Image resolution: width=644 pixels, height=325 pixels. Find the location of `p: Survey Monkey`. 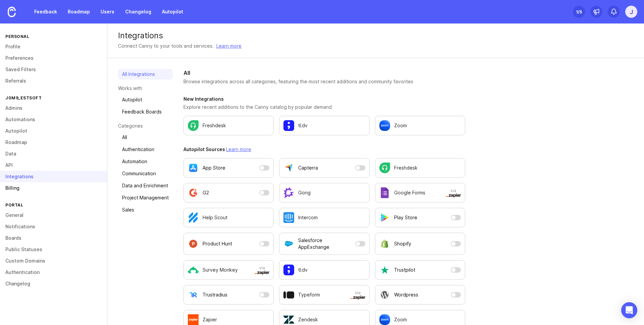

p: Survey Monkey is located at coordinates (220, 270).